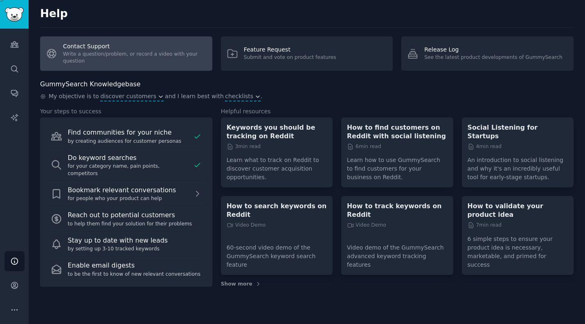 This screenshot has height=324, width=585. I want to click on a: Enable email digeststo be the first to know of new relevant conversations, so click(126, 269).